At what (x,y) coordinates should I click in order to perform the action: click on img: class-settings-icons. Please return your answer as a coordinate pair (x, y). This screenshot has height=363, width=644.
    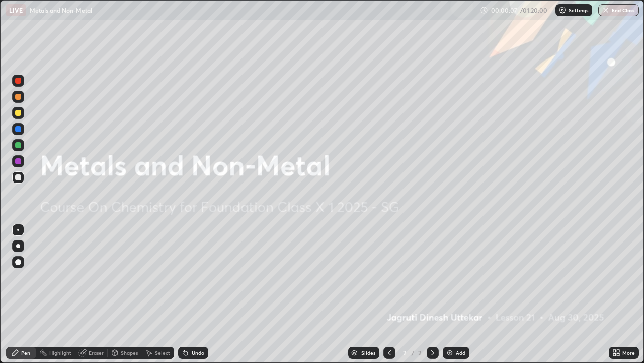
    Looking at the image, I should click on (563, 10).